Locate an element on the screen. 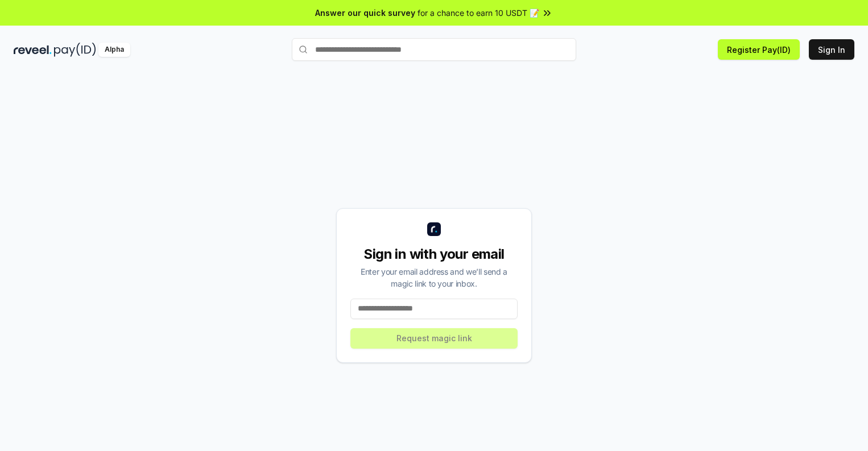  img: logo_small is located at coordinates (434, 229).